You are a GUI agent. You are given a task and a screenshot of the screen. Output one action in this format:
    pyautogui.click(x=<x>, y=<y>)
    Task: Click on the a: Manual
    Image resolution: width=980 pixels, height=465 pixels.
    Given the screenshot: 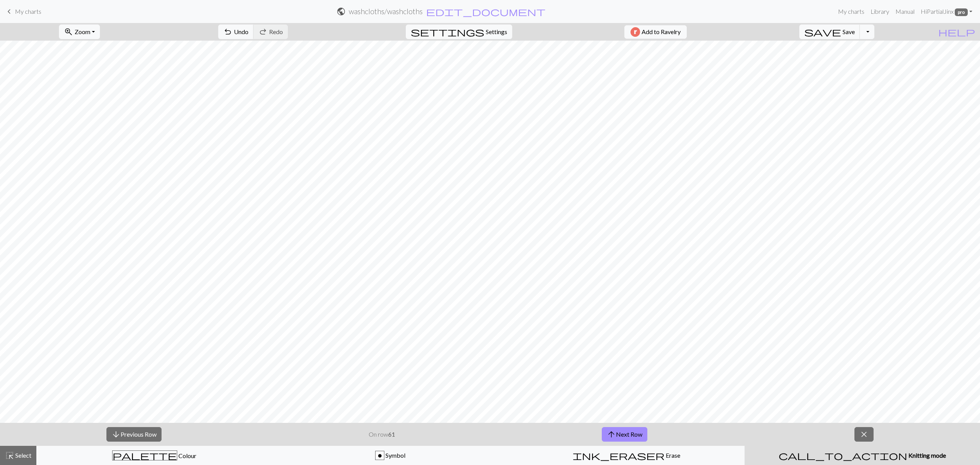 What is the action you would take?
    pyautogui.click(x=904, y=12)
    